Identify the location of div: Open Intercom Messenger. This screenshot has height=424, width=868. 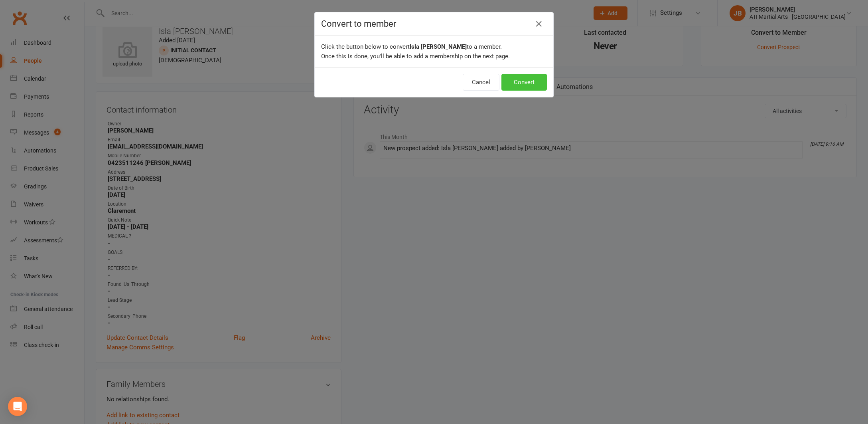
(18, 406).